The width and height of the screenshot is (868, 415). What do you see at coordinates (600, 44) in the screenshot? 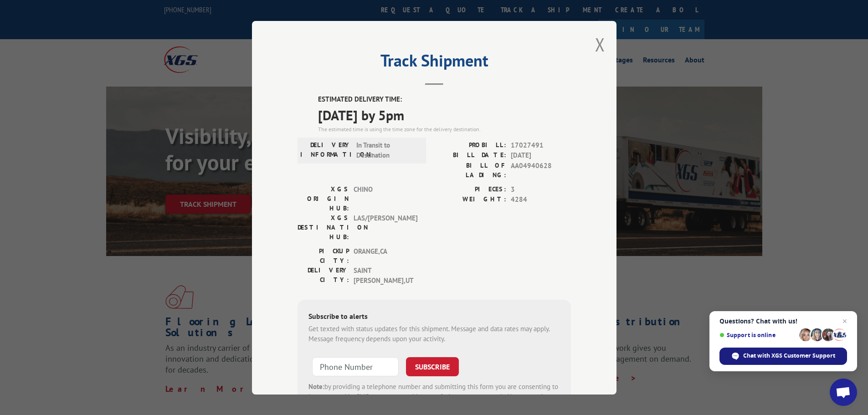
I see `button: Close modal` at bounding box center [600, 44].